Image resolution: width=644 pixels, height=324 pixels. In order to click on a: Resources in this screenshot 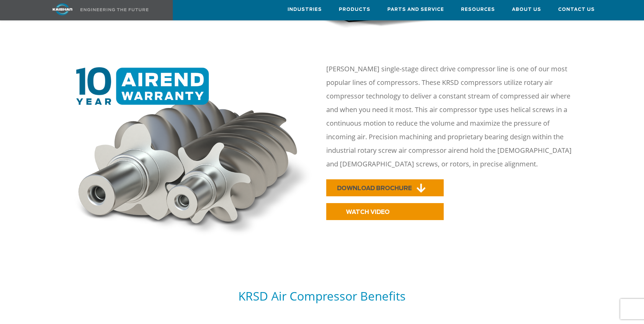, I will do `click(478, 10)`.